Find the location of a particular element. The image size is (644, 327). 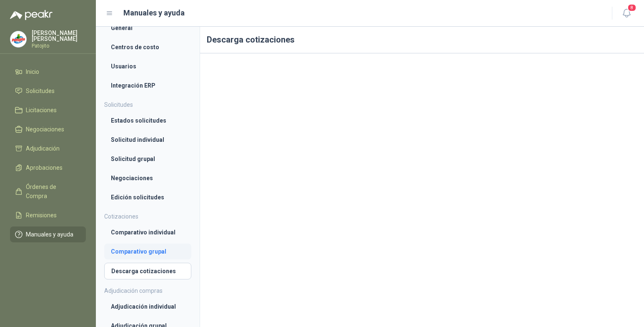

li: Integración ERP is located at coordinates (147, 85).